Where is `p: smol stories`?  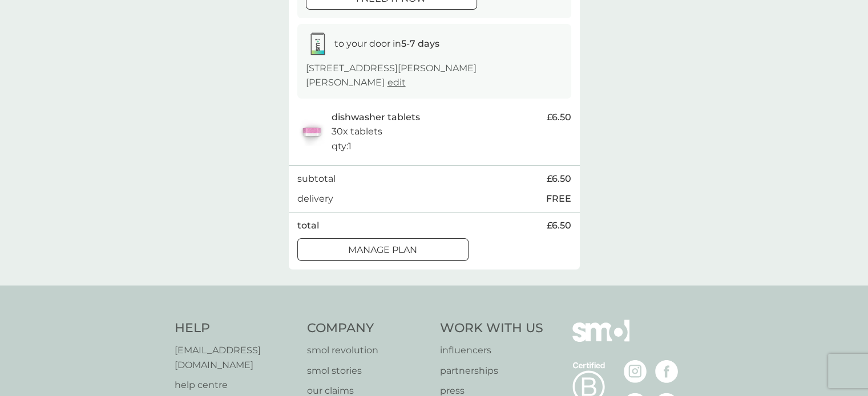 p: smol stories is located at coordinates (368, 371).